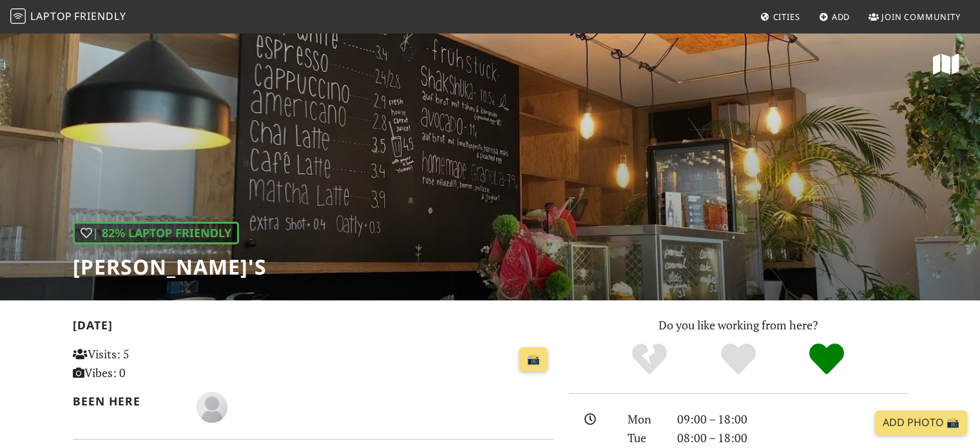 The height and width of the screenshot is (448, 980). What do you see at coordinates (156, 232) in the screenshot?
I see `div: | 82% Laptop Friendly` at bounding box center [156, 232].